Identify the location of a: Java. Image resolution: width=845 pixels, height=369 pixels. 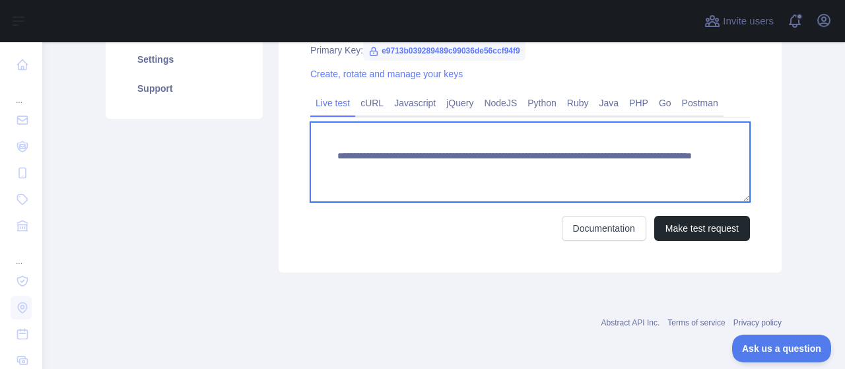
(609, 103).